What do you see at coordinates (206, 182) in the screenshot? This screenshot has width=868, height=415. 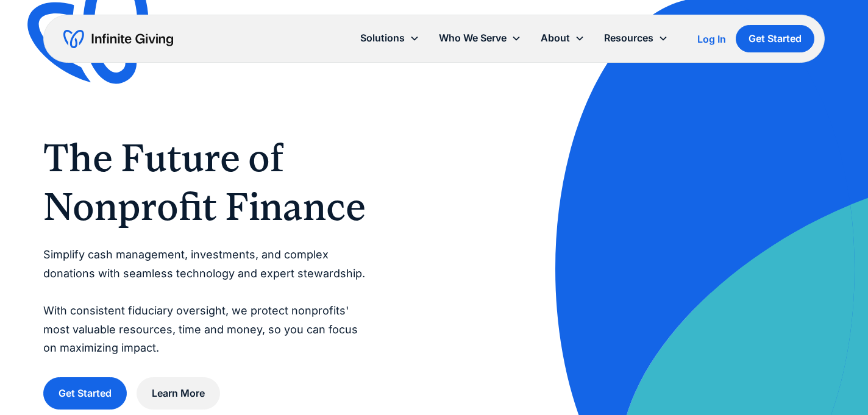 I see `h1: The Future of Nonprofit Finance` at bounding box center [206, 182].